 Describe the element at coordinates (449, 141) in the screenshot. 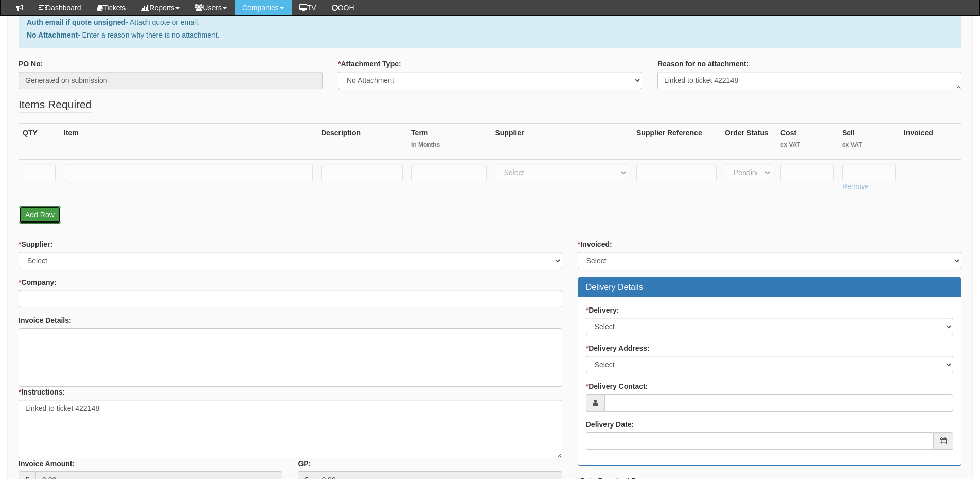

I see `th: Term` at that location.